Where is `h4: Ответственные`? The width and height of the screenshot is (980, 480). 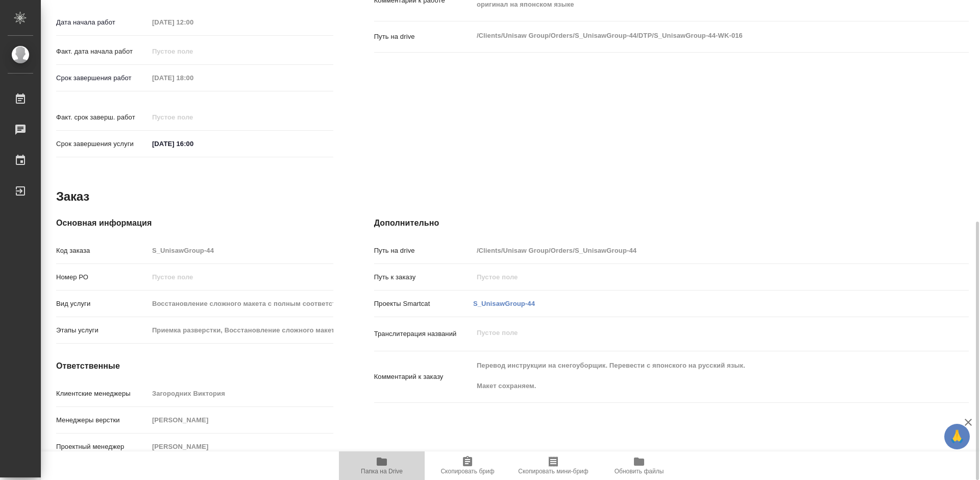 h4: Ответственные is located at coordinates (195, 366).